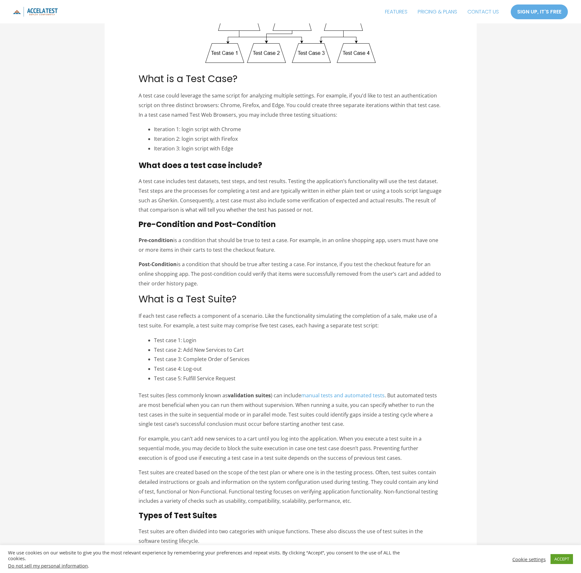 This screenshot has width=581, height=573. What do you see at coordinates (529, 559) in the screenshot?
I see `a: Cookie settings` at bounding box center [529, 559].